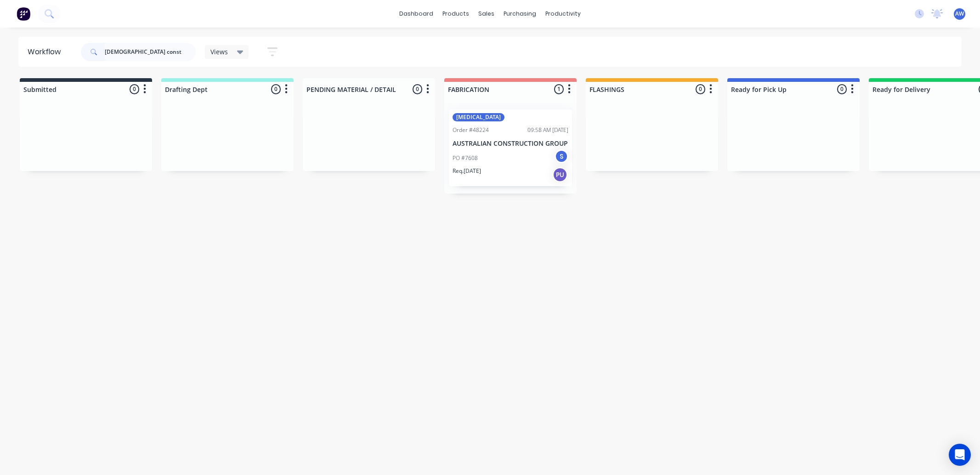 Image resolution: width=980 pixels, height=475 pixels. What do you see at coordinates (563, 14) in the screenshot?
I see `div: productivity` at bounding box center [563, 14].